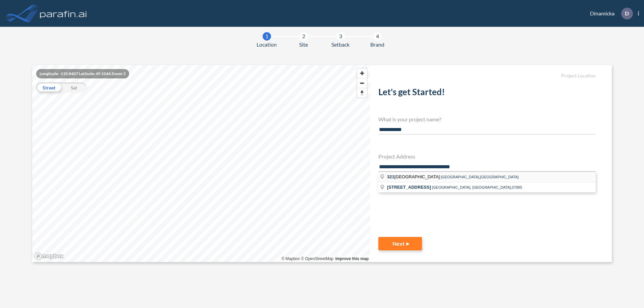 This screenshot has height=308, width=644. What do you see at coordinates (340, 36) in the screenshot?
I see `div: 3` at bounding box center [340, 36].